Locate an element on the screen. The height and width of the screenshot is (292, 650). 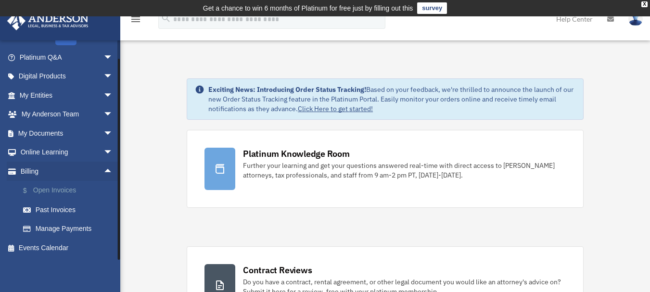
a: Manage Payments is located at coordinates (70, 229).